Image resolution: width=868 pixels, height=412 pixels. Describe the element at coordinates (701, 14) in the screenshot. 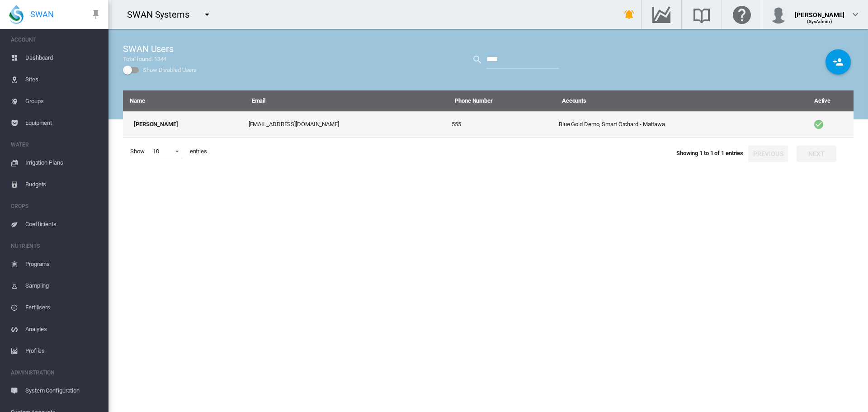

I see `md-icon: Search the knowledge base` at that location.